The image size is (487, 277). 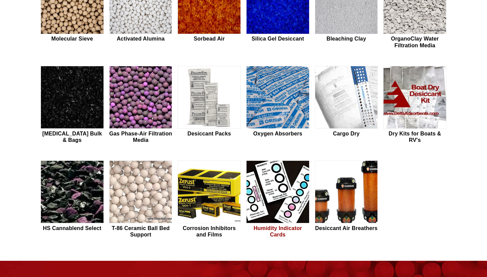 What do you see at coordinates (278, 200) in the screenshot?
I see `a: Humidity Indicator Cards` at bounding box center [278, 200].